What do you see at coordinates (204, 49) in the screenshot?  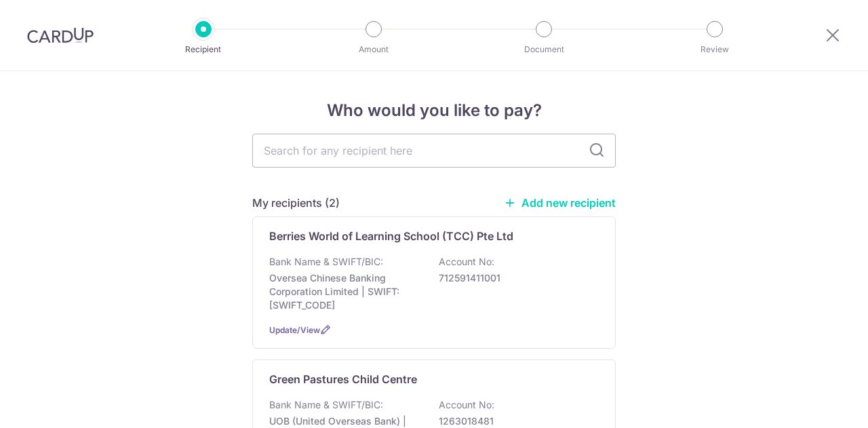 I see `p: Recipient` at bounding box center [204, 49].